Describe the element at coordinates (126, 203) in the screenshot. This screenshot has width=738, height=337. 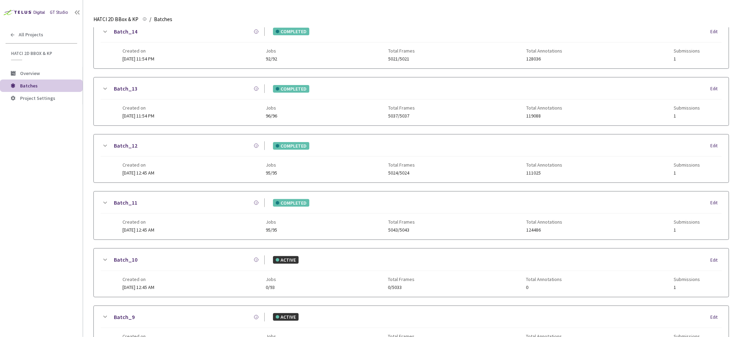
I see `a: Batch_11` at that location.